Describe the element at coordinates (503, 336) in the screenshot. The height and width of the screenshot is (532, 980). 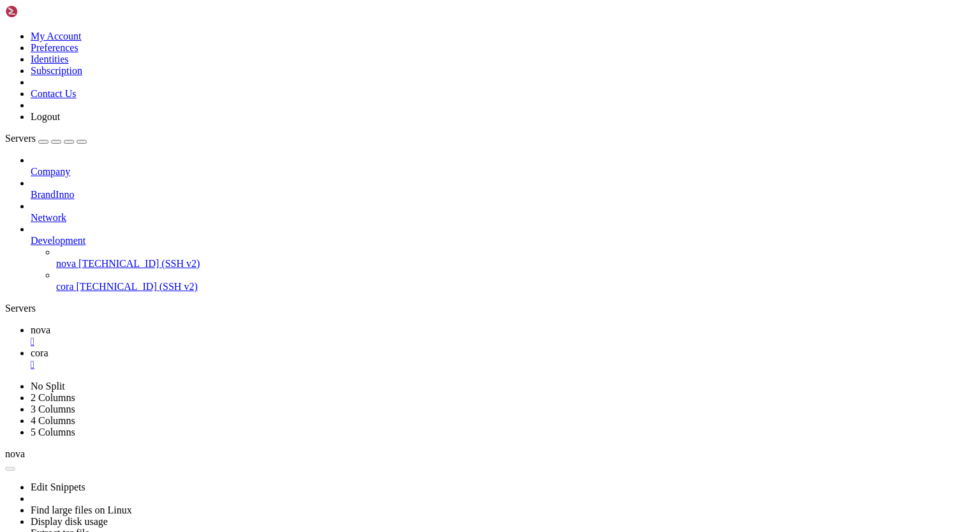
I see `a: nova` at that location.